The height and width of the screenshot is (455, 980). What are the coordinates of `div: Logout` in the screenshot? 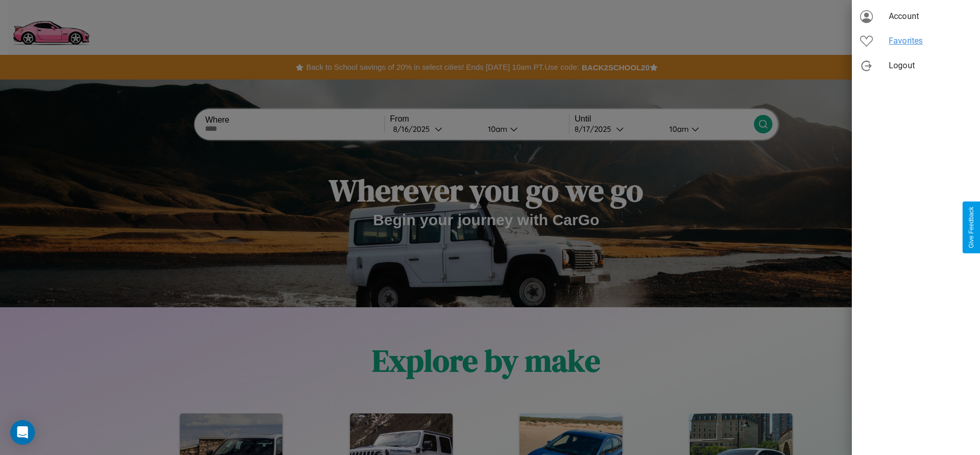 It's located at (916, 66).